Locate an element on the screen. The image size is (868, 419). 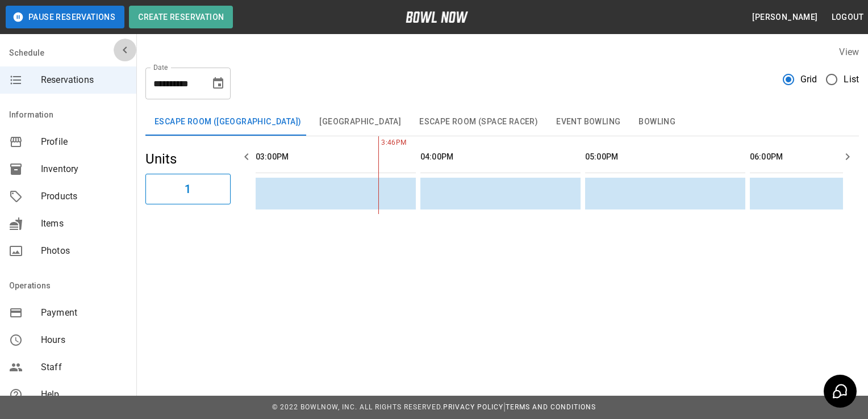
label: View is located at coordinates (849, 52).